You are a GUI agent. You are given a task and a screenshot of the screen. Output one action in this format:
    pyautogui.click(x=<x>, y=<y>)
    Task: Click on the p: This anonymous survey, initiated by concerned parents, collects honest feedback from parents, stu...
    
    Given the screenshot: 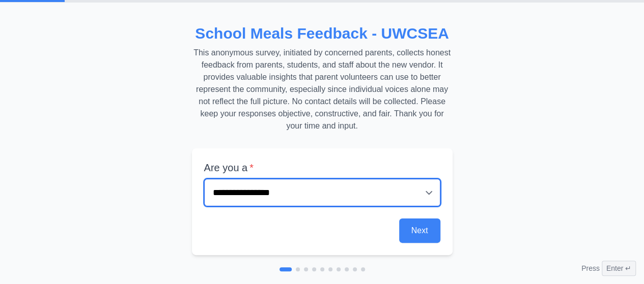 What is the action you would take?
    pyautogui.click(x=322, y=89)
    